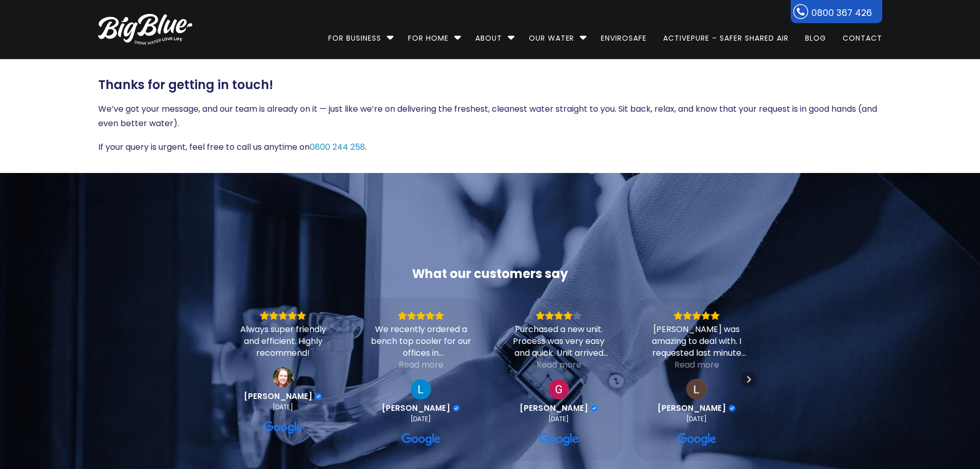 This screenshot has height=469, width=980. Describe the element at coordinates (145, 29) in the screenshot. I see `img: logo` at that location.